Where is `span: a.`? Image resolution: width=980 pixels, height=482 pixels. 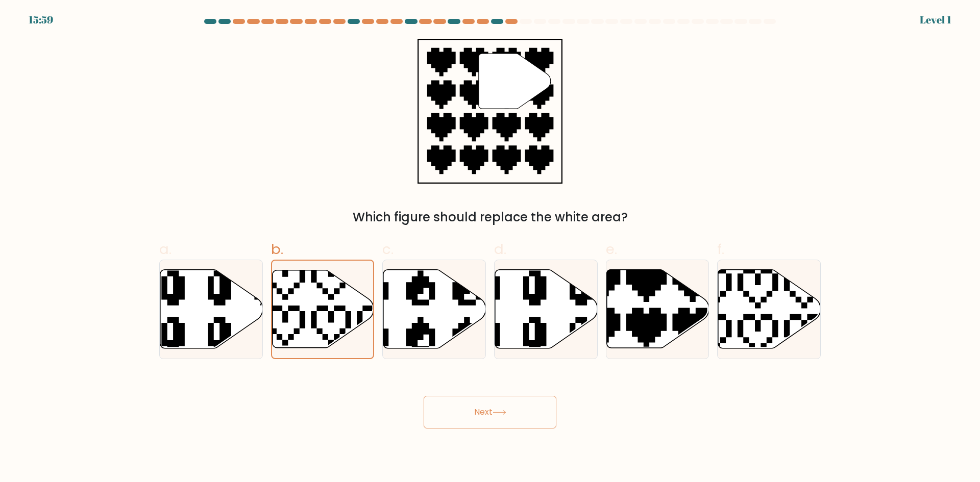
span: a. is located at coordinates (166, 249).